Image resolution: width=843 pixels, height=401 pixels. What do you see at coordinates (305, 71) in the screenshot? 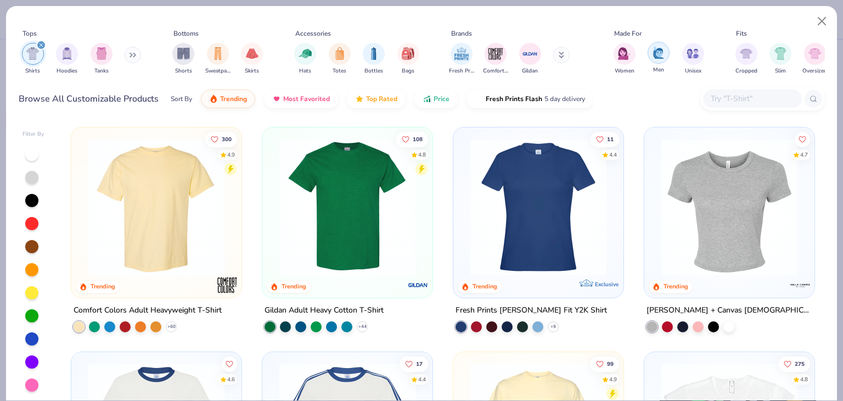
I see `span: Hats` at bounding box center [305, 71].